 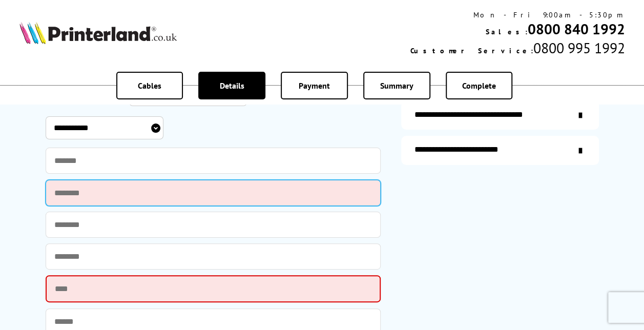 What do you see at coordinates (578, 48) in the screenshot?
I see `span: 0800 995 1992` at bounding box center [578, 48].